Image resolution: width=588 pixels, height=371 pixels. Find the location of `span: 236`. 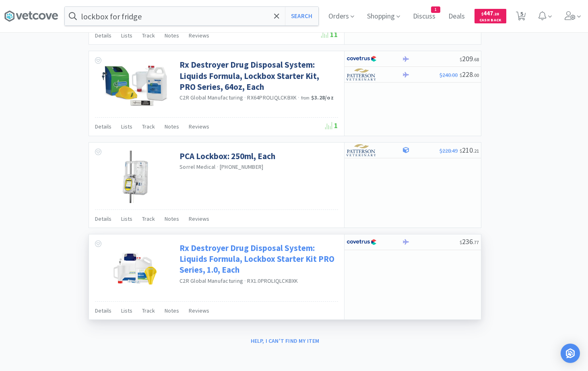

span: 236 is located at coordinates (469, 241).